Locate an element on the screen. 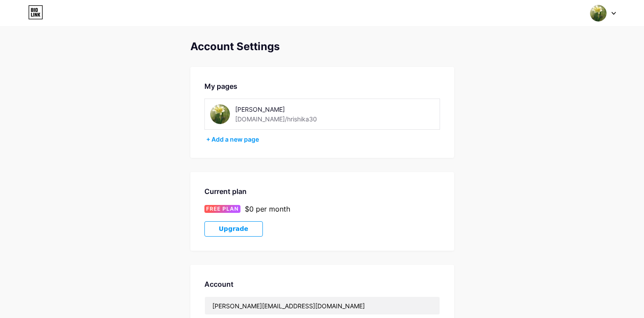 The image size is (644, 318). div: My pages is located at coordinates (322, 87).